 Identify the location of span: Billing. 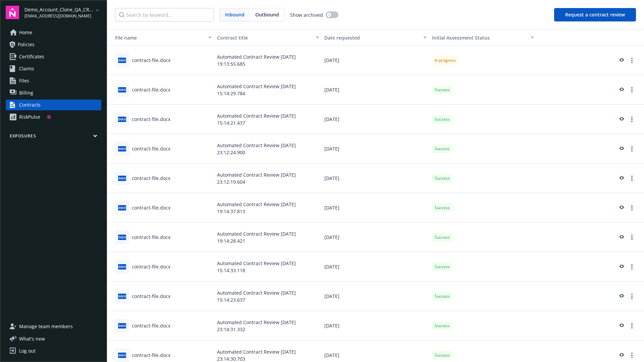
(26, 93).